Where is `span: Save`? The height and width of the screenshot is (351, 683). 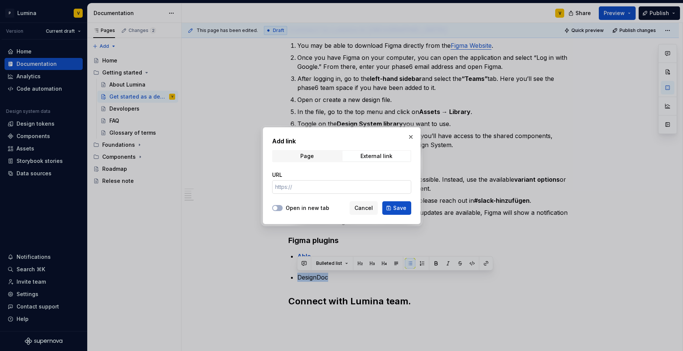
span: Save is located at coordinates (400, 208).